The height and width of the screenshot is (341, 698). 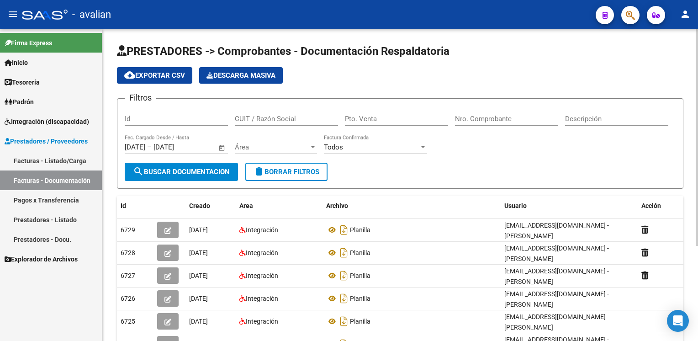 What do you see at coordinates (337, 206) in the screenshot?
I see `span: Archivo` at bounding box center [337, 206].